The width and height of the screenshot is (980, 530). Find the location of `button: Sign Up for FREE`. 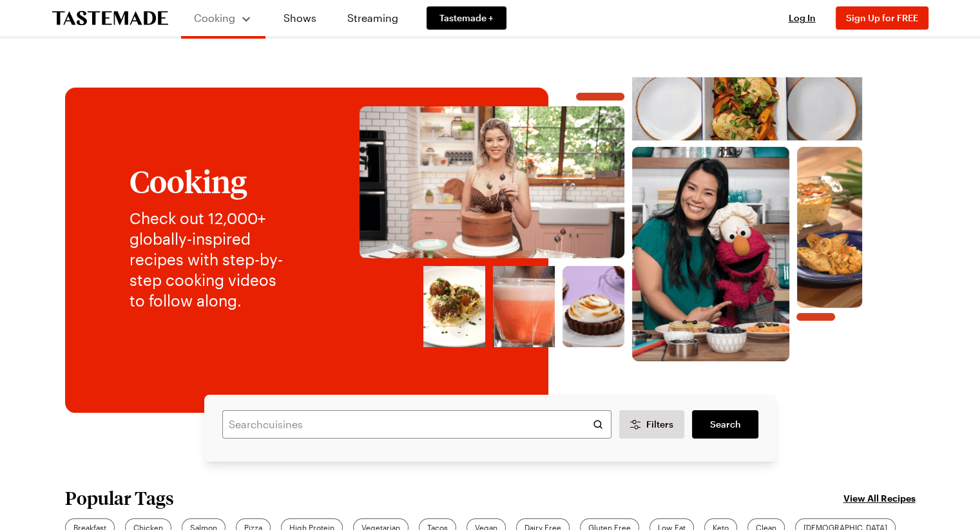

button: Sign Up for FREE is located at coordinates (882, 18).